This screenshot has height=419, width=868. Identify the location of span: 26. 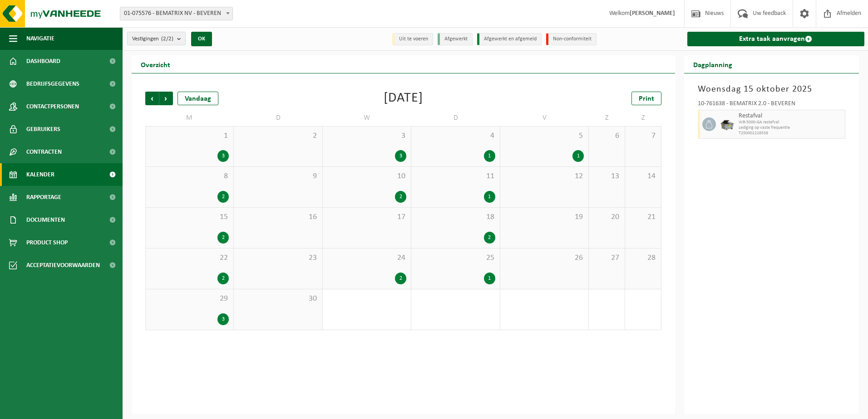
(544, 258).